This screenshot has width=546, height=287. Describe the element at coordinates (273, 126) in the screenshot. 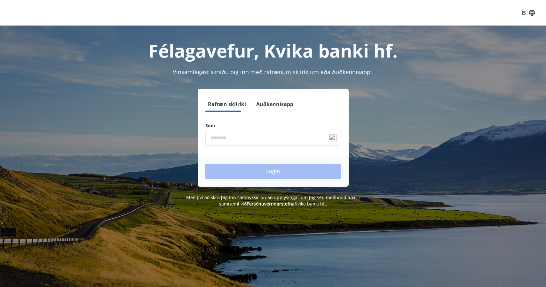

I see `label: Sími` at that location.